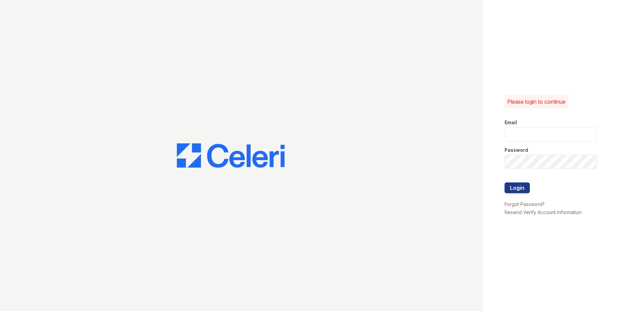  I want to click on label: Email, so click(510, 123).